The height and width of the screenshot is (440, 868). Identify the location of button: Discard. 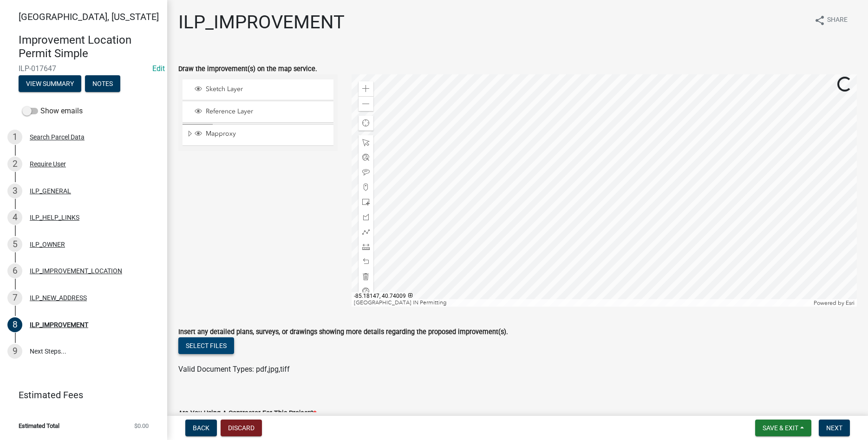
(241, 428).